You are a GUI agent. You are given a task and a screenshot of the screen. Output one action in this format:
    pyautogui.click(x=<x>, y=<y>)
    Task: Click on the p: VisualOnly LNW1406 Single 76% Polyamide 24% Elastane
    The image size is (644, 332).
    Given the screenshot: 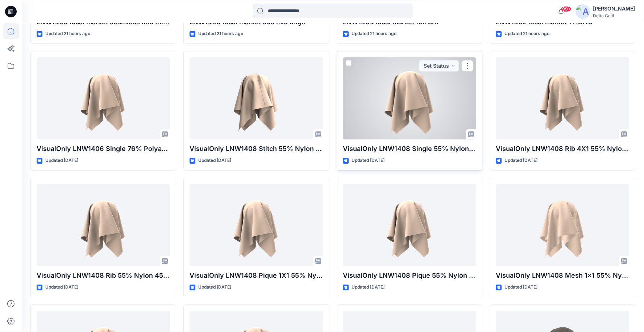 What is the action you would take?
    pyautogui.click(x=103, y=149)
    